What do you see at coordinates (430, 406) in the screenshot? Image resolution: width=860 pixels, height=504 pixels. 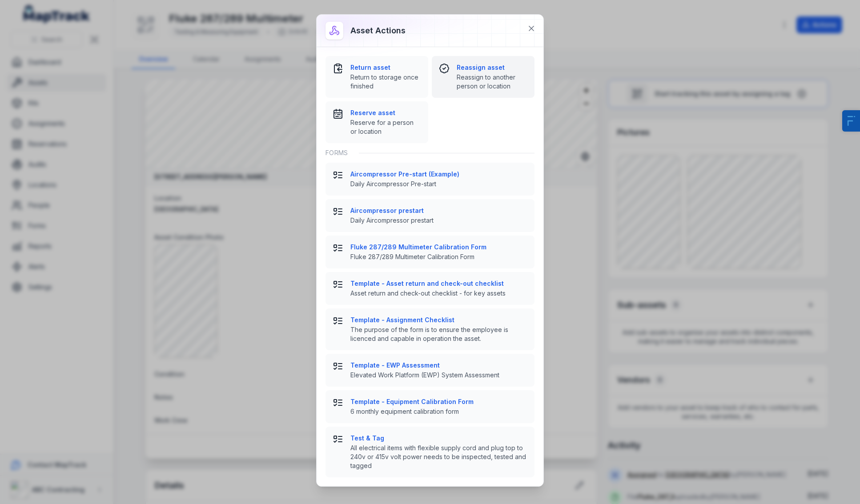 I see `button: Template - Equipment Calibration Form6 monthly equipment calibration form` at bounding box center [430, 406].